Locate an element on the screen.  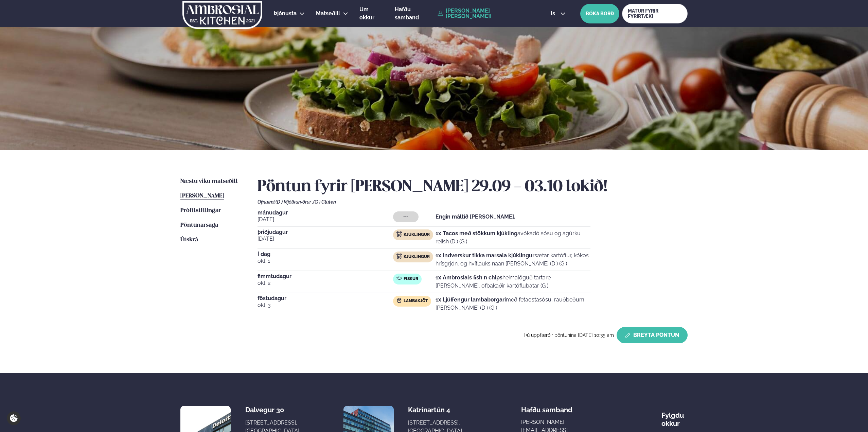
span: (G ) Glúten is located at coordinates (324, 202).